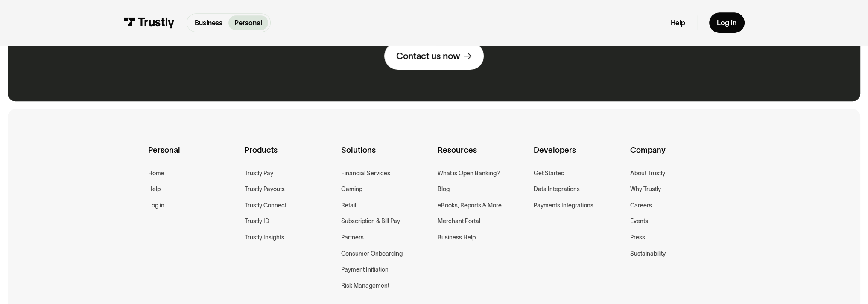 This screenshot has width=868, height=304. I want to click on div: Gaming, so click(352, 189).